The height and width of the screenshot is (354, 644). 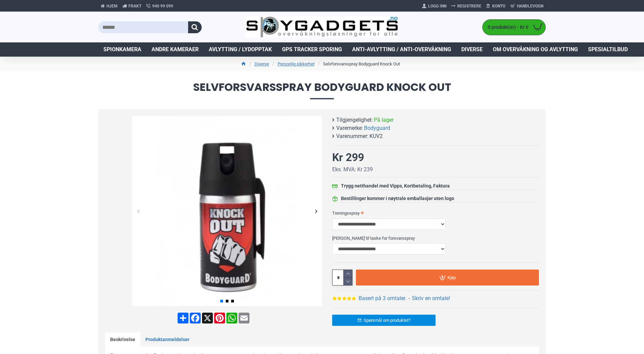 What do you see at coordinates (384, 120) in the screenshot?
I see `span: På lager` at bounding box center [384, 120].